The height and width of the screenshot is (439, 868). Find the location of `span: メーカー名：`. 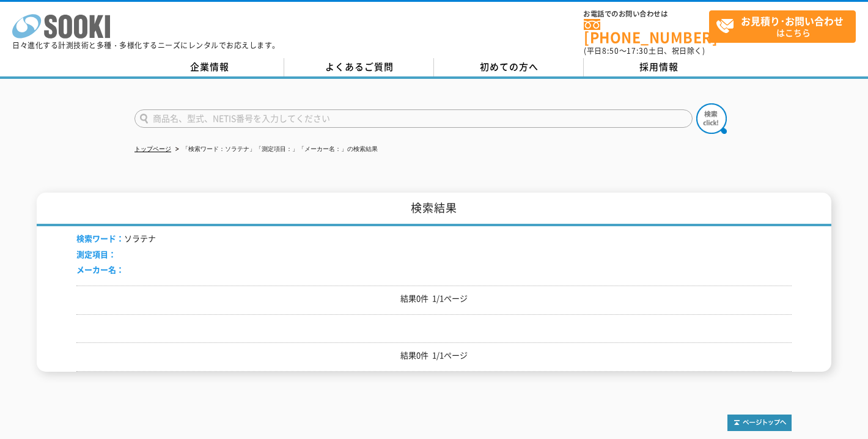

span: メーカー名： is located at coordinates (100, 269).